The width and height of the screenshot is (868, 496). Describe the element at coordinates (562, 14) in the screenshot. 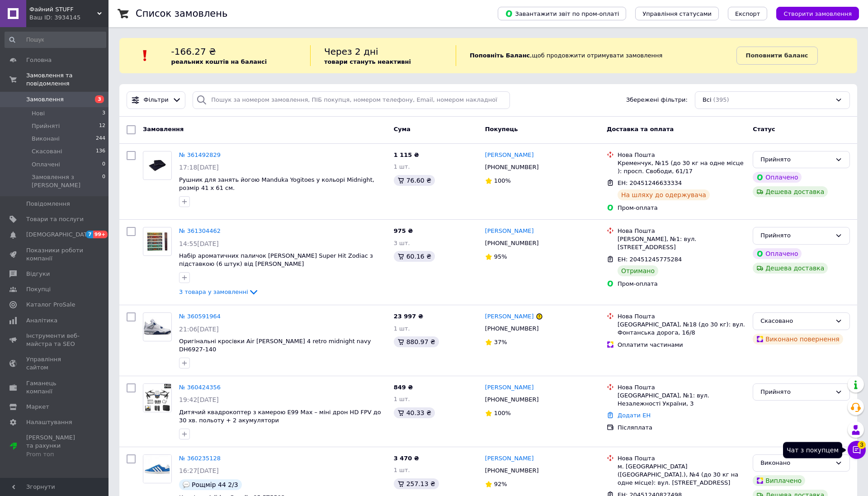

I see `button: Завантажити звіт по пром-оплаті` at that location.